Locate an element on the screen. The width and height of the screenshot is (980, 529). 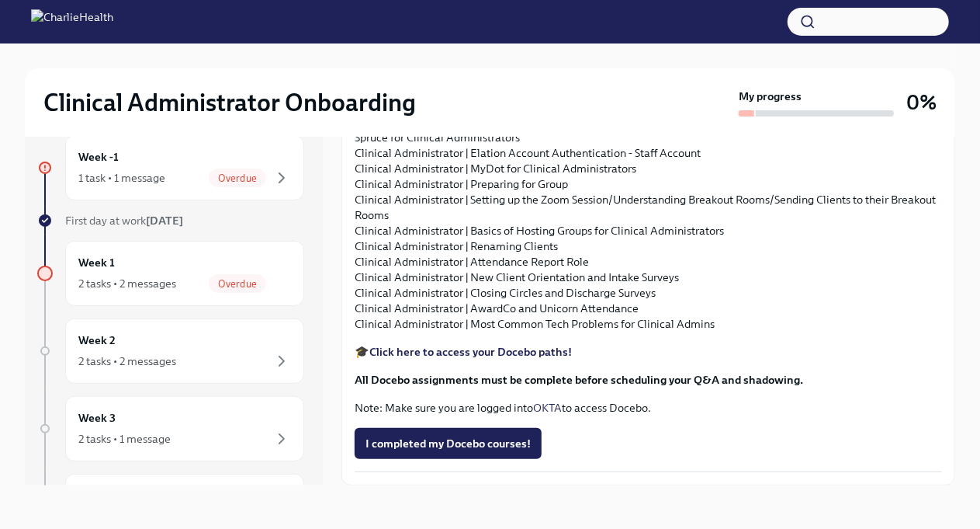
div: 2 tasks • 1 message is located at coordinates (124, 439).